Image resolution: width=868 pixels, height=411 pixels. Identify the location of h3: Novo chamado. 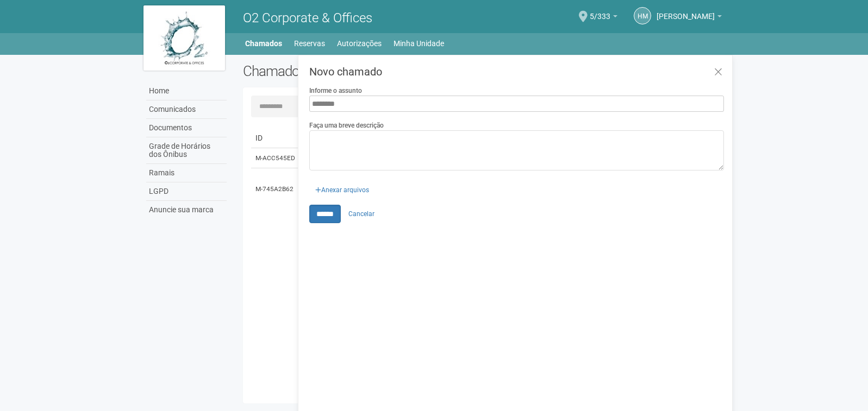
(516, 72).